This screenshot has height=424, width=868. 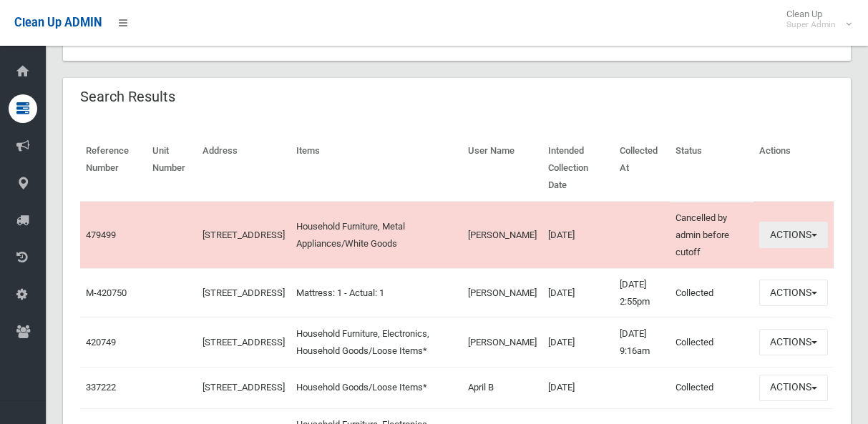 I want to click on td: April B, so click(x=503, y=388).